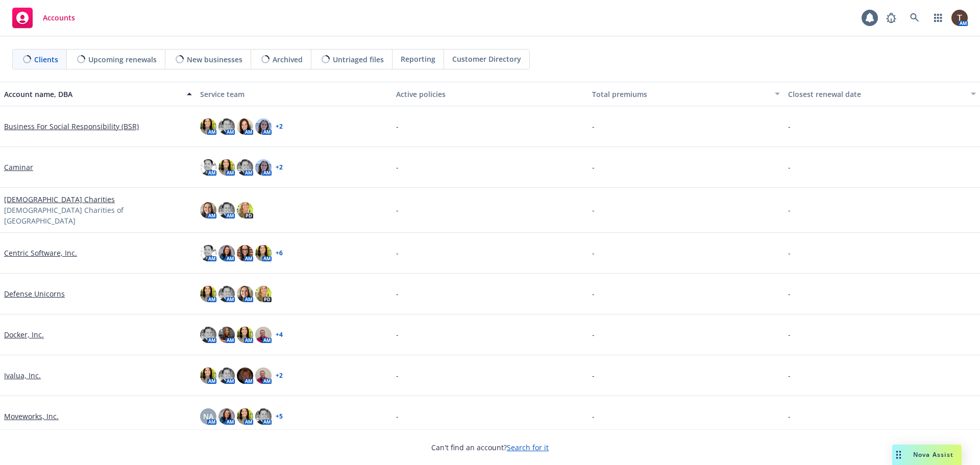 The width and height of the screenshot is (980, 465). I want to click on span: Archived, so click(287, 59).